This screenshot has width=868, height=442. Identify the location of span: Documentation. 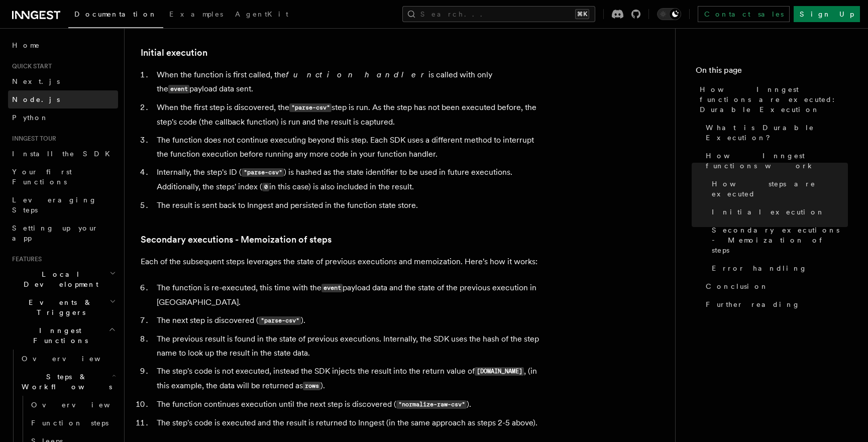
(116, 14).